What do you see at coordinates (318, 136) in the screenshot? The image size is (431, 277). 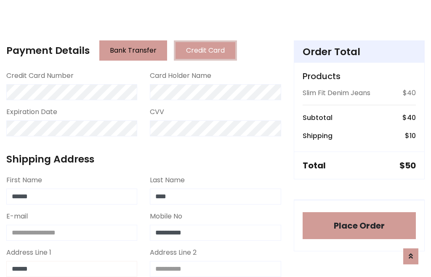 I see `h6: Shipping` at bounding box center [318, 136].